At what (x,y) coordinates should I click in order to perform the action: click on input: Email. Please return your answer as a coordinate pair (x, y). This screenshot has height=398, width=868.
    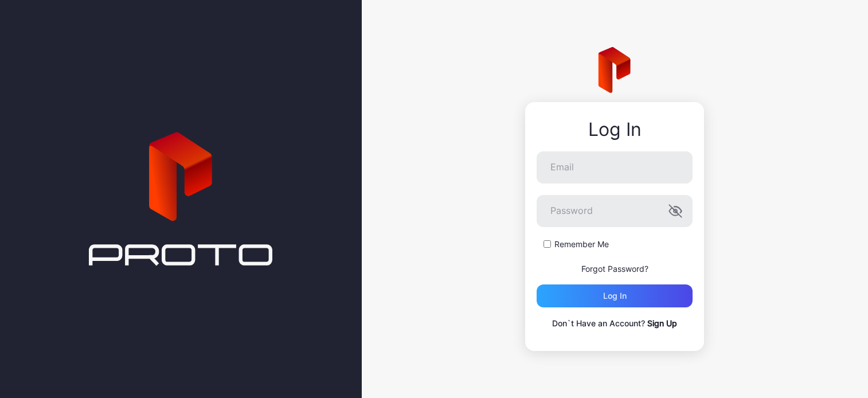
    Looking at the image, I should click on (615, 168).